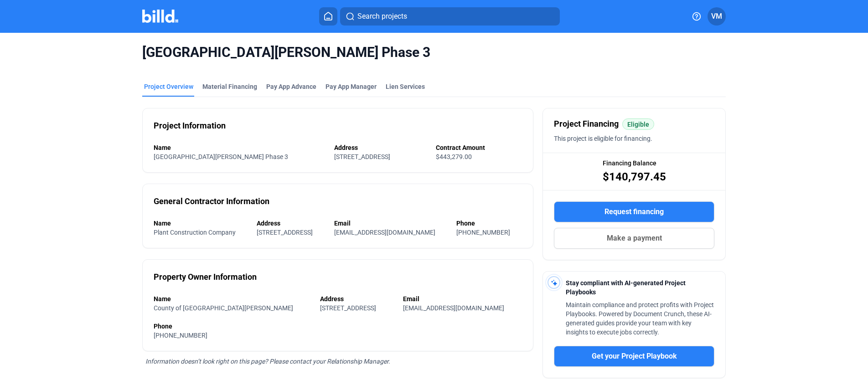  Describe the element at coordinates (603, 139) in the screenshot. I see `span: This project is eligible for financing.` at that location.